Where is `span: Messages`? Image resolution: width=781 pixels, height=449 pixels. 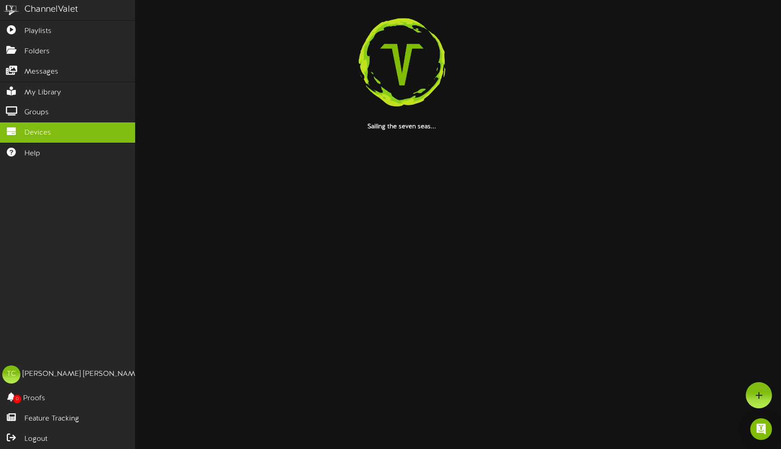 span: Messages is located at coordinates (41, 72).